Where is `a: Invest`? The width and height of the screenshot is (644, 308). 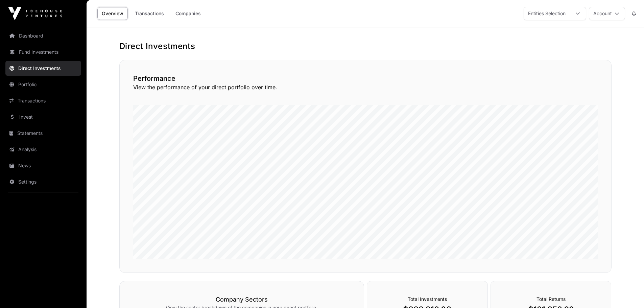 a: Invest is located at coordinates (43, 117).